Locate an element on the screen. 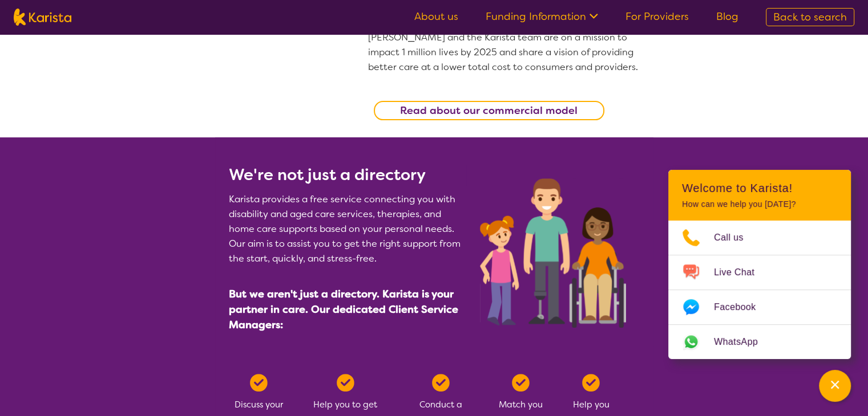 The width and height of the screenshot is (868, 416). img: Participants is located at coordinates (553, 253).